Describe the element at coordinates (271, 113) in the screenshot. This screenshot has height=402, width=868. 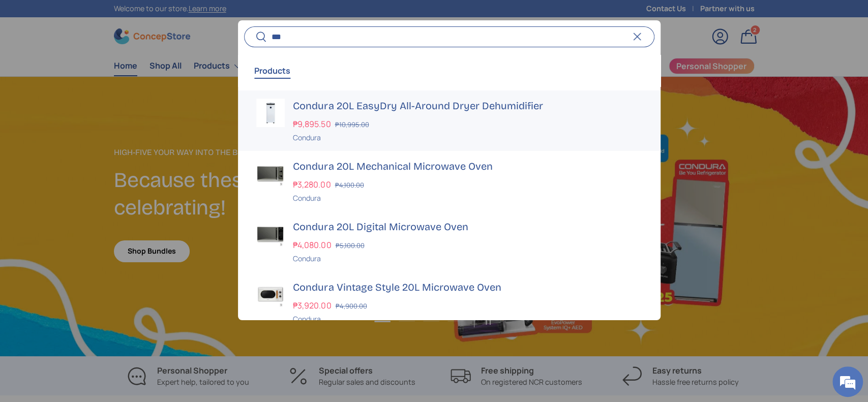
I see `img: condura-easy-dry-dehumidifier-full-view-concepstore.ph` at that location.